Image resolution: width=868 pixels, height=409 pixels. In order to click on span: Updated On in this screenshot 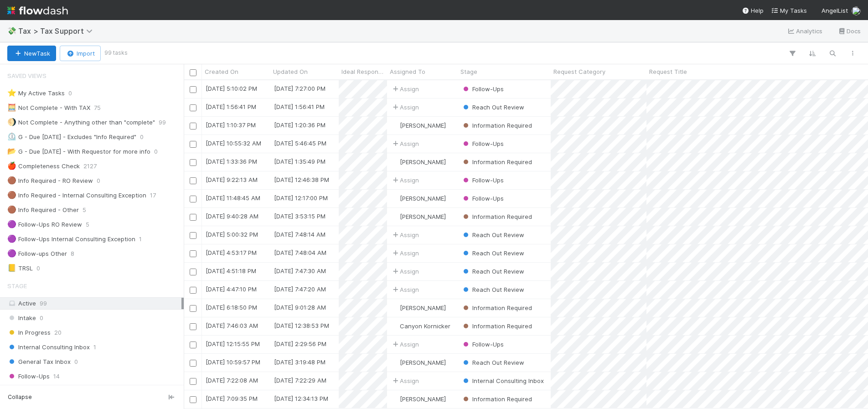, I will do `click(291, 71)`.